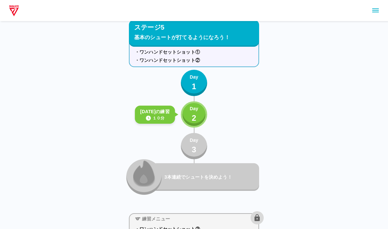  I want to click on p: 基本のシュートが打てるようになろう！, so click(194, 38).